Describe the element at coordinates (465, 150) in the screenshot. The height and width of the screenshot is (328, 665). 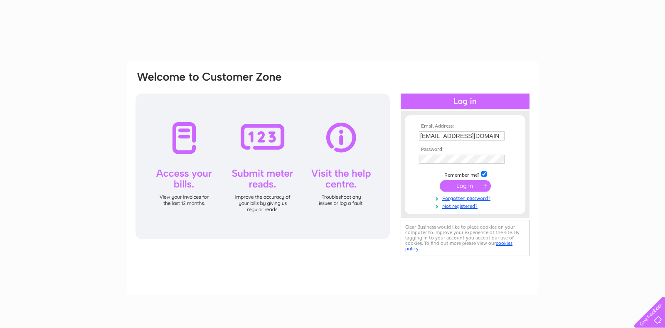
I see `th: Password:` at that location.